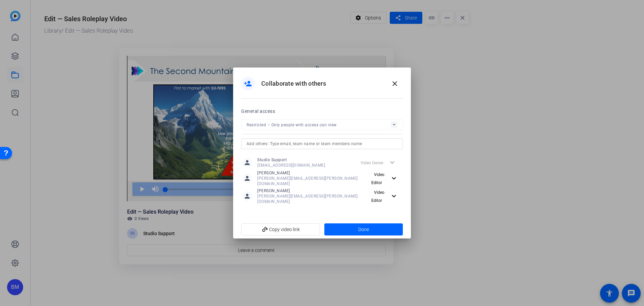 This screenshot has width=644, height=306. Describe the element at coordinates (280, 229) in the screenshot. I see `button: Copy video link` at that location.